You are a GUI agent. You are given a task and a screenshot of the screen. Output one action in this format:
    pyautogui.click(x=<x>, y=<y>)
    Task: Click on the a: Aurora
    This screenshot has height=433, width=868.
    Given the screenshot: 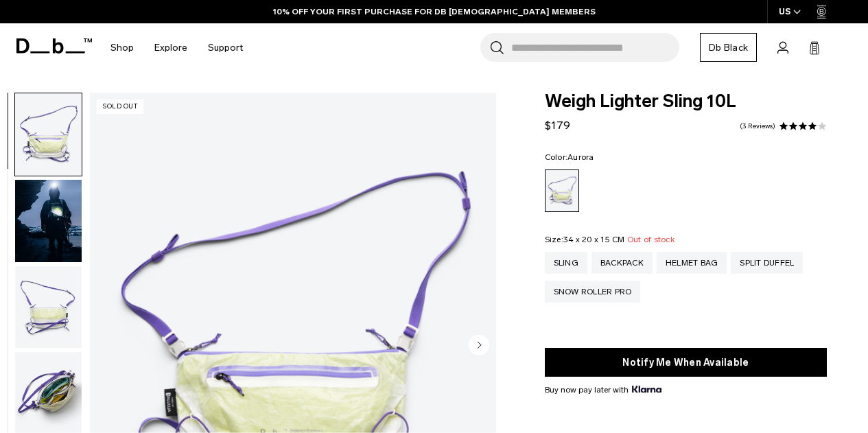 What is the action you would take?
    pyautogui.click(x=562, y=190)
    